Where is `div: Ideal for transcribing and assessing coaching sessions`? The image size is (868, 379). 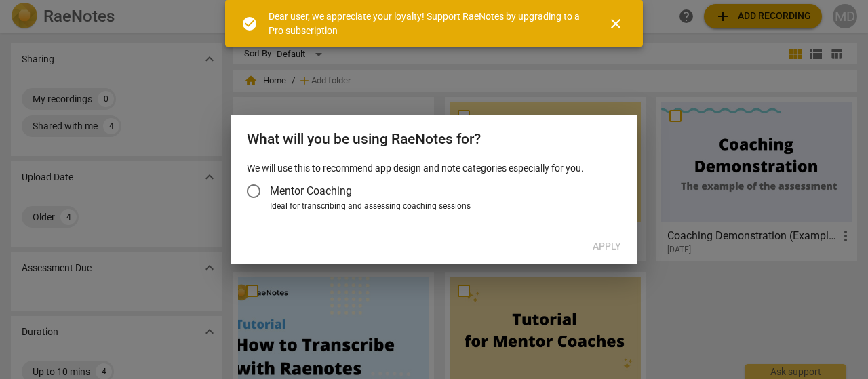 div: Ideal for transcribing and assessing coaching sessions is located at coordinates (443, 207).